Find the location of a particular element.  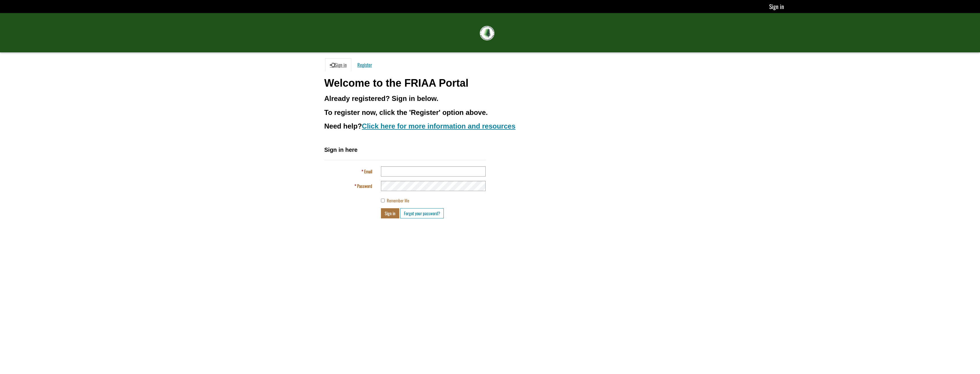

a: Register is located at coordinates (364, 65).